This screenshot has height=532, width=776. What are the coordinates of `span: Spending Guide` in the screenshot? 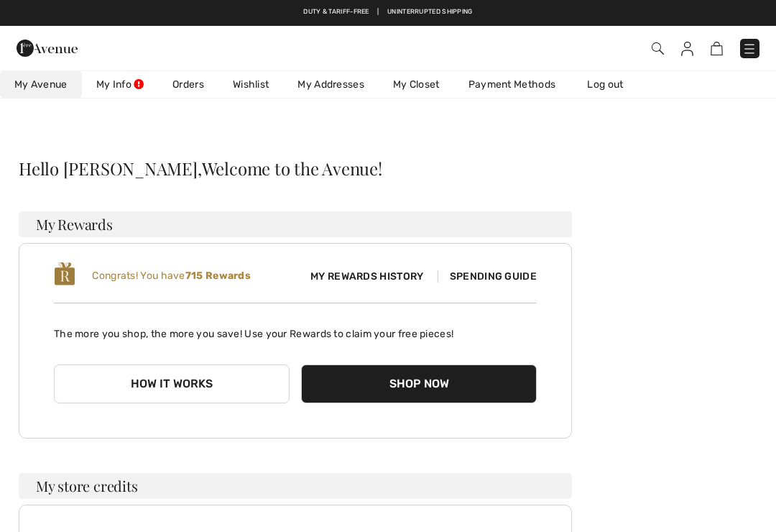 It's located at (487, 276).